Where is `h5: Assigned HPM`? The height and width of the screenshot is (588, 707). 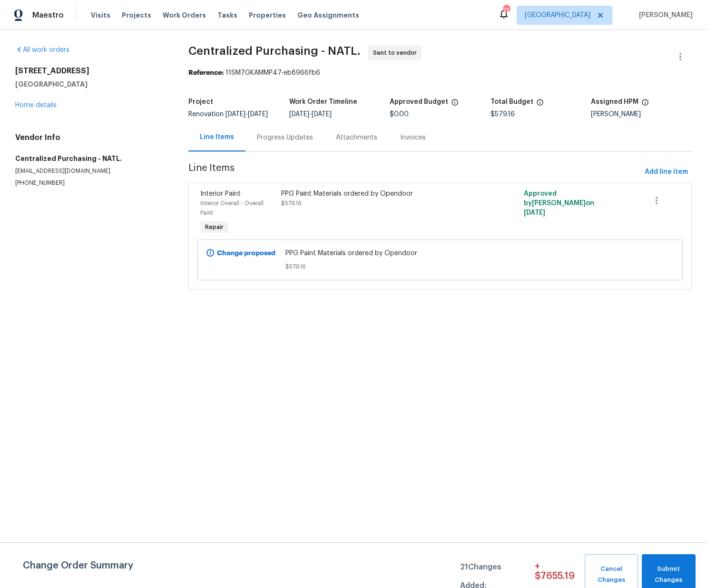
h5: Assigned HPM is located at coordinates (614, 102).